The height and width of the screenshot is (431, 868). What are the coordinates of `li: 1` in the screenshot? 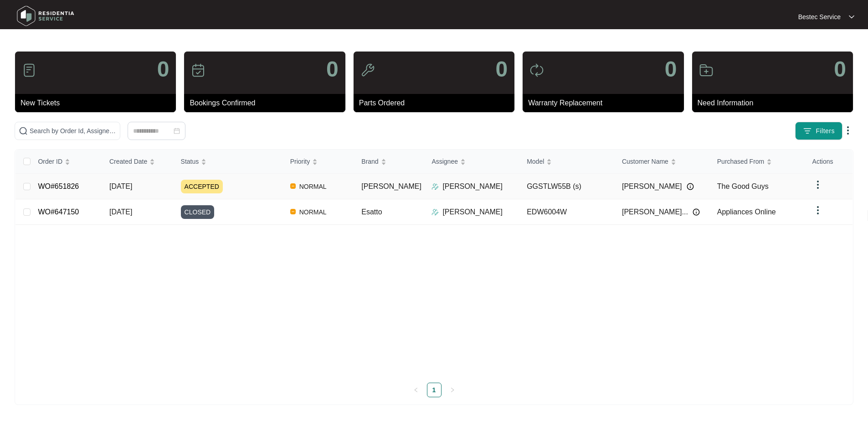 It's located at (434, 390).